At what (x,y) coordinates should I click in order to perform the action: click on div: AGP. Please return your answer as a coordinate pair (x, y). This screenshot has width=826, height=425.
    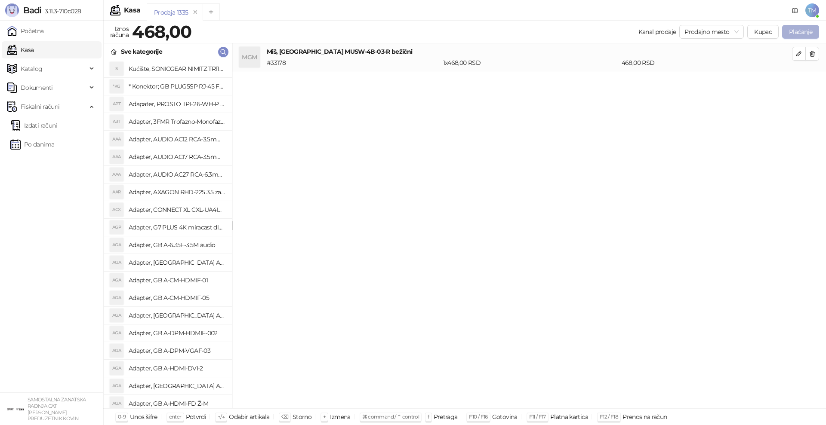
    Looking at the image, I should click on (117, 228).